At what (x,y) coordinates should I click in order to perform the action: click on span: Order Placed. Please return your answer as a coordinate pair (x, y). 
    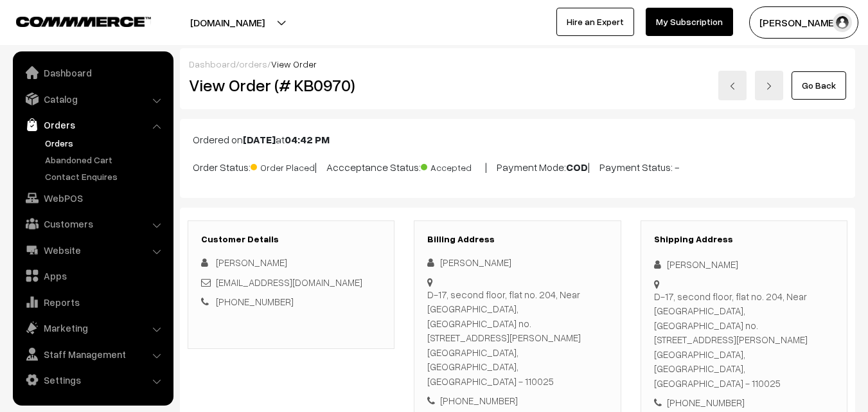
    Looking at the image, I should click on (283, 166).